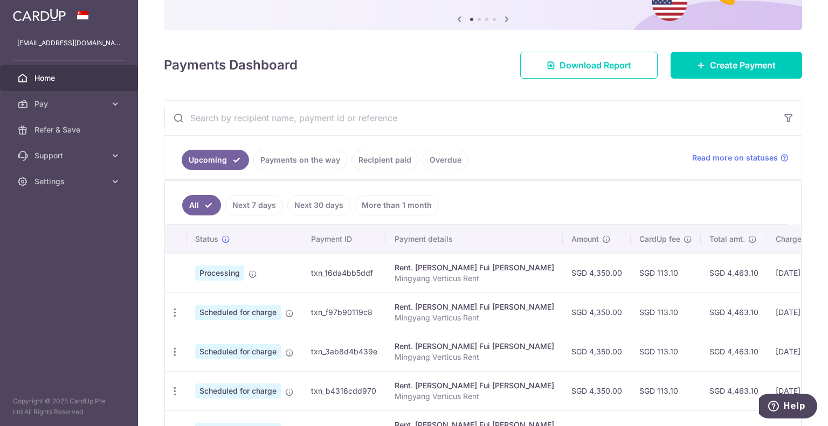 The height and width of the screenshot is (426, 828). Describe the element at coordinates (219, 273) in the screenshot. I see `span: Processing` at that location.